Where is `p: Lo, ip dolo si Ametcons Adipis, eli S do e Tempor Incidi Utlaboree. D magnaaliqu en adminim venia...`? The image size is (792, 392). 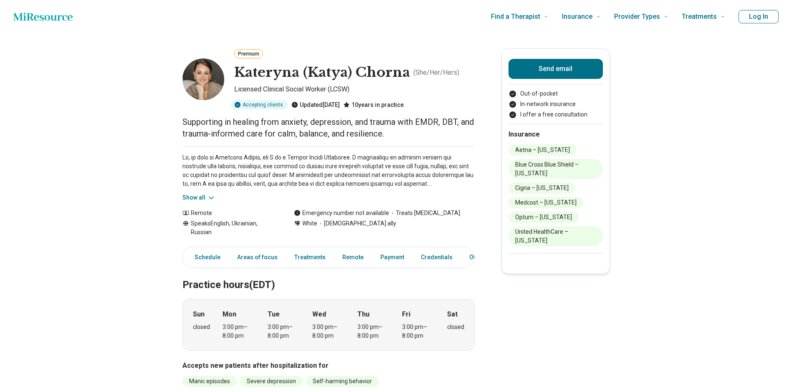
p: Lo, ip dolo si Ametcons Adipis, eli S do e Tempor Incidi Utlaboree. D magnaaliqu en adminim venia... is located at coordinates (329, 171).